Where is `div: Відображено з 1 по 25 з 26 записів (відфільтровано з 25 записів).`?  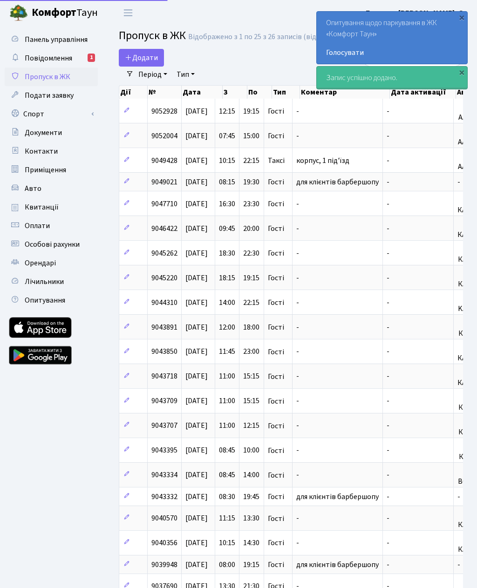
div: Відображено з 1 по 25 з 26 записів (відфільтровано з 25 записів). is located at coordinates (296, 37).